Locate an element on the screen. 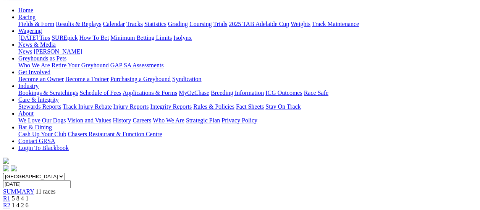 This screenshot has width=480, height=210. a: GAP SA Assessments is located at coordinates (137, 65).